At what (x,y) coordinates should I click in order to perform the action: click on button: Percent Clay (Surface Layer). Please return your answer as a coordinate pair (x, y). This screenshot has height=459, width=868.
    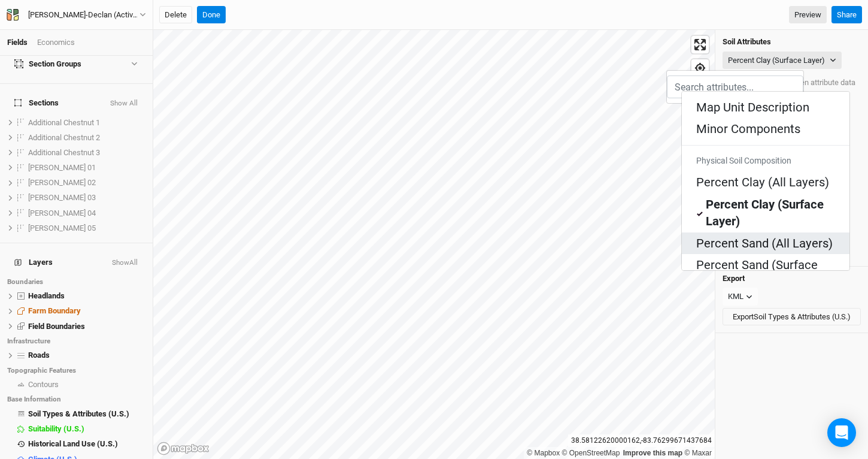
    Looking at the image, I should click on (782, 61).